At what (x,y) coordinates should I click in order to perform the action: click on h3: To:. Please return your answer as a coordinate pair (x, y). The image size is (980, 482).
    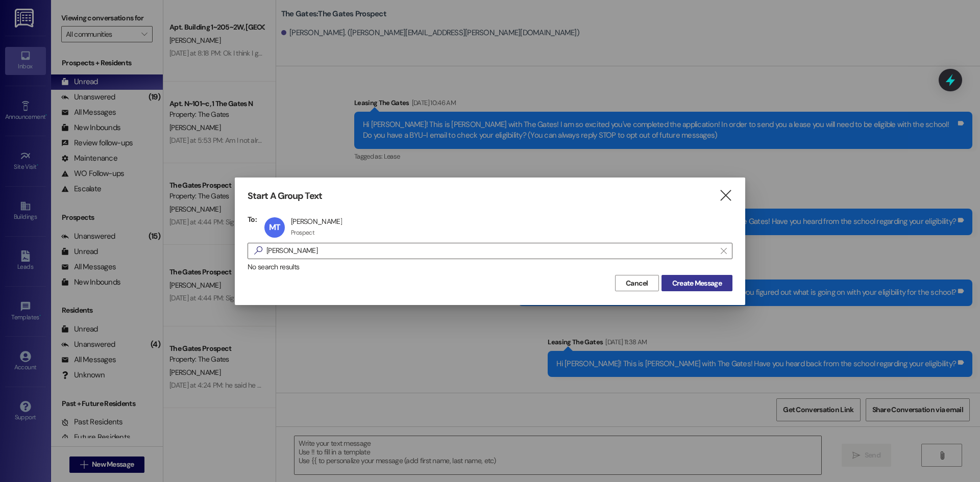
    Looking at the image, I should click on (252, 219).